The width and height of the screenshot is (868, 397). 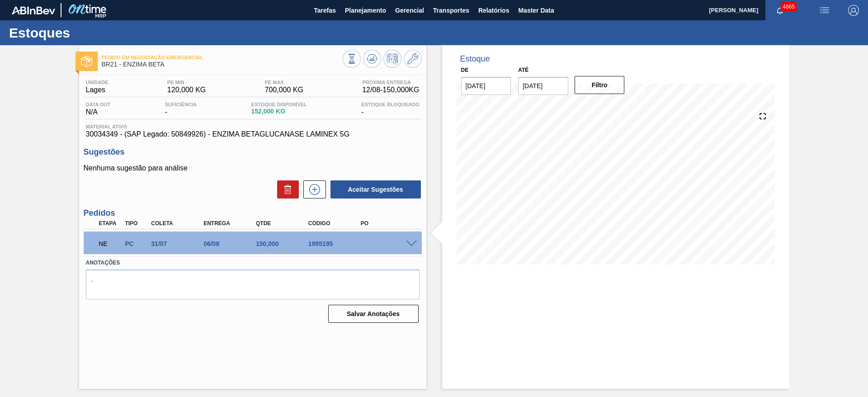 I want to click on button: Ir ao Master Data / Geral, so click(x=413, y=58).